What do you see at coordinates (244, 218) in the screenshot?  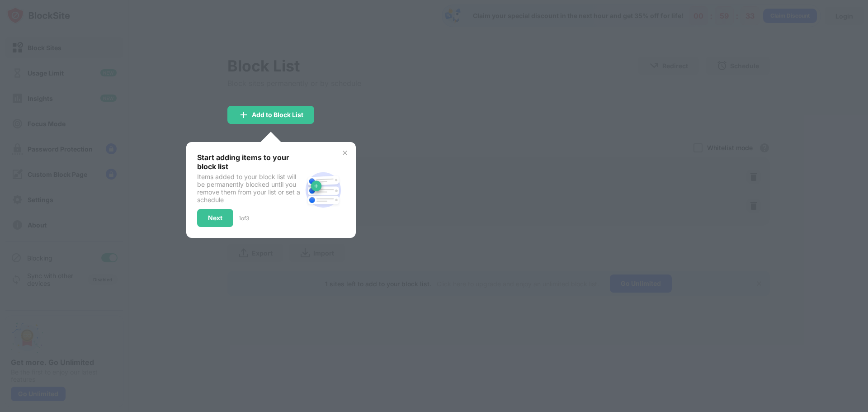 I see `div: 1 of 3` at bounding box center [244, 218].